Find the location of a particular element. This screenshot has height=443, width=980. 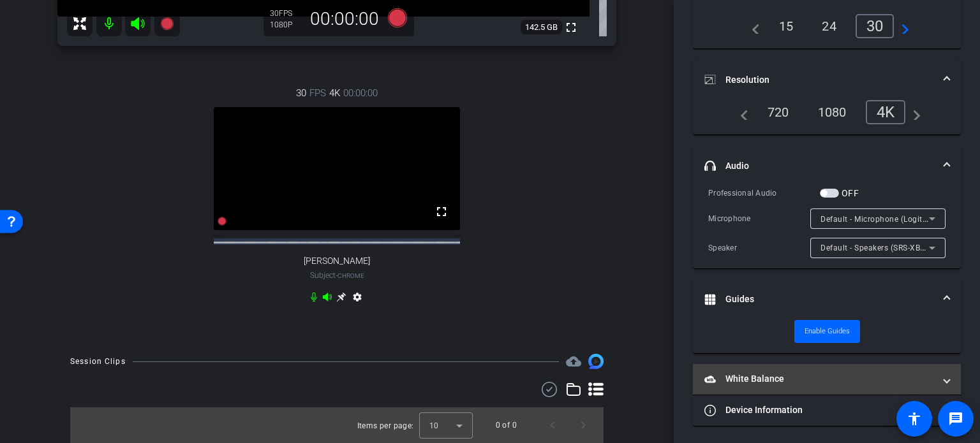

div: Session Clips is located at coordinates (98, 361).